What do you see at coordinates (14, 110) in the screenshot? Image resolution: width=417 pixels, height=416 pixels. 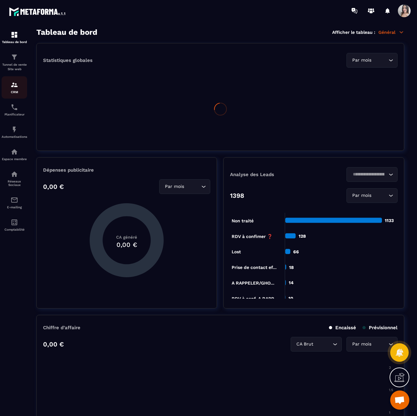 I see `a: schedulerschedulerPlanificateur` at bounding box center [14, 110].